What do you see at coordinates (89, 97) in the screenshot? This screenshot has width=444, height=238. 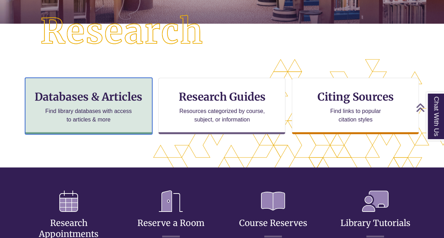 I see `h3: Databases & Articles` at bounding box center [89, 97].